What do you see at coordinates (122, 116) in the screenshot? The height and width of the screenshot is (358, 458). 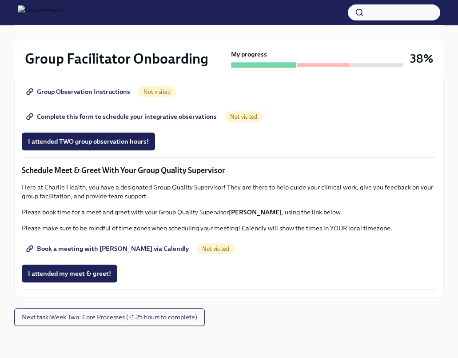 I see `a: Complete this form to schedule your integrative observations` at bounding box center [122, 116].